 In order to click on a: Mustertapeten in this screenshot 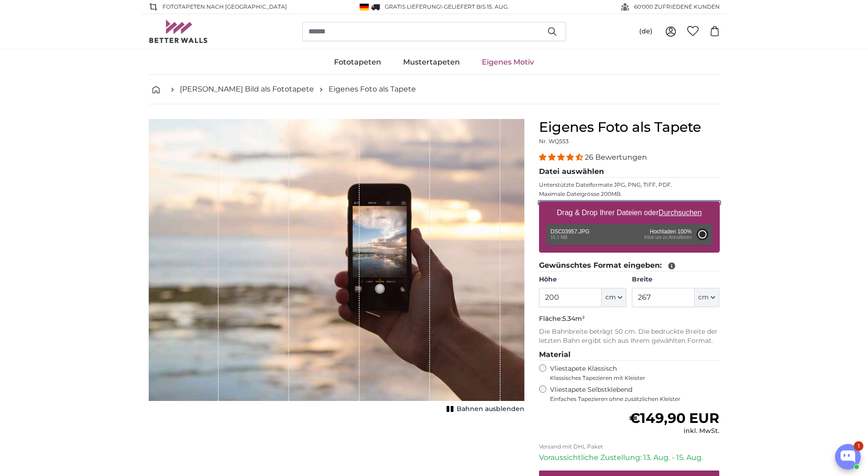, I will do `click(432, 62)`.